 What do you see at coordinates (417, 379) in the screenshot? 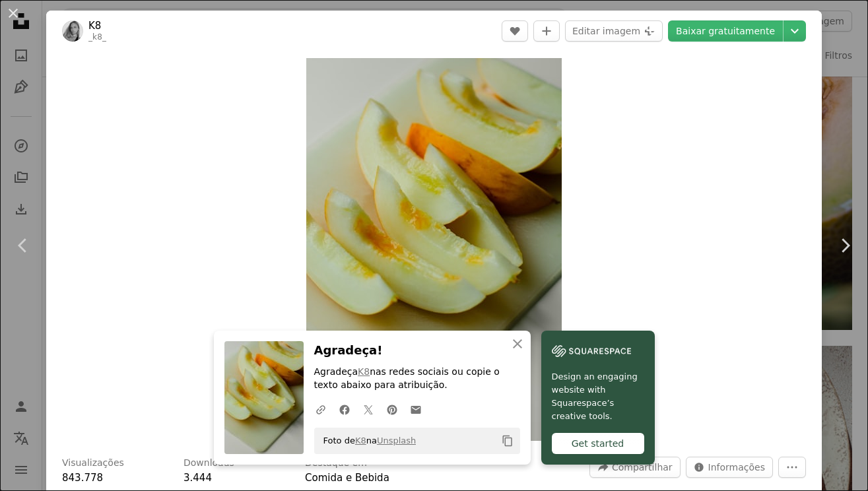
I see `p: Agradeça nas redes sociais ou copie o texto abaixo para atribuição.` at bounding box center [417, 379].